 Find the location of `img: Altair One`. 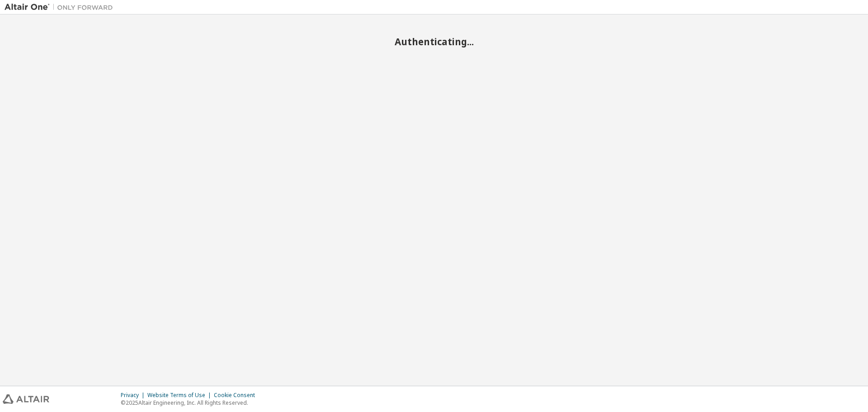

img: Altair One is located at coordinates (61, 7).